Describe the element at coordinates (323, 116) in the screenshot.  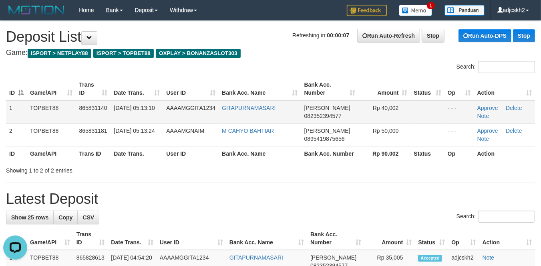
I see `span: Copy 082352394577 to clipboard` at that location.